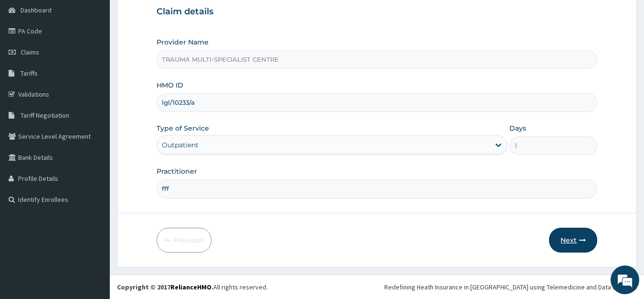 The height and width of the screenshot is (299, 644). What do you see at coordinates (183, 42) in the screenshot?
I see `label: Provider Name` at bounding box center [183, 42].